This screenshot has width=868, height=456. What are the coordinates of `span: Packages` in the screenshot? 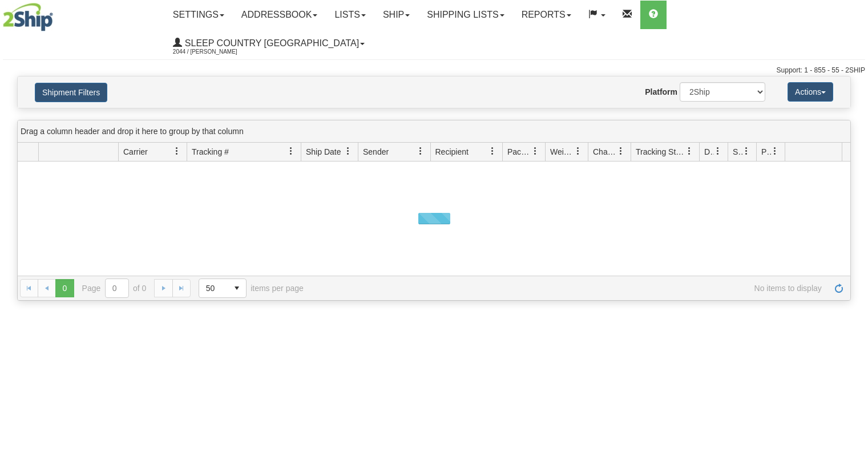 It's located at (519, 152).